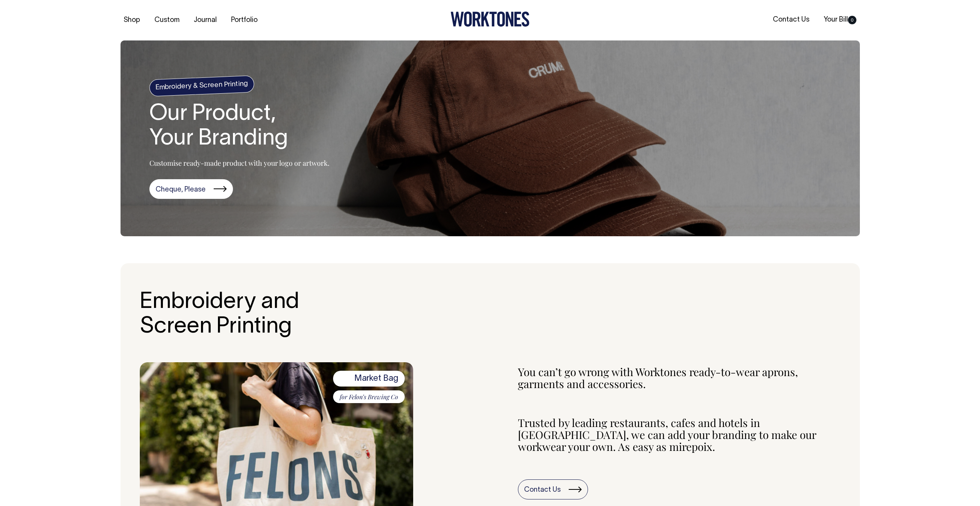 The image size is (980, 506). What do you see at coordinates (205, 20) in the screenshot?
I see `a: Journal` at bounding box center [205, 20].